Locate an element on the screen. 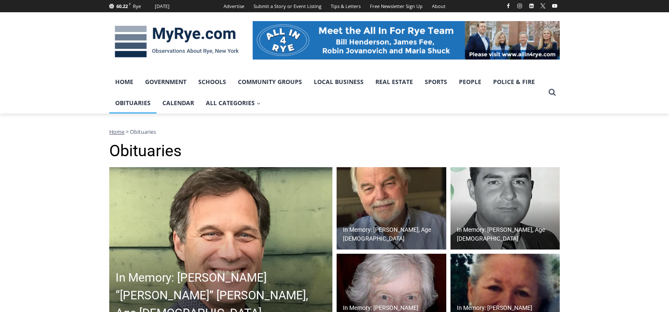 The image size is (669, 312). img: Obituary - John Gleason is located at coordinates (391, 208).